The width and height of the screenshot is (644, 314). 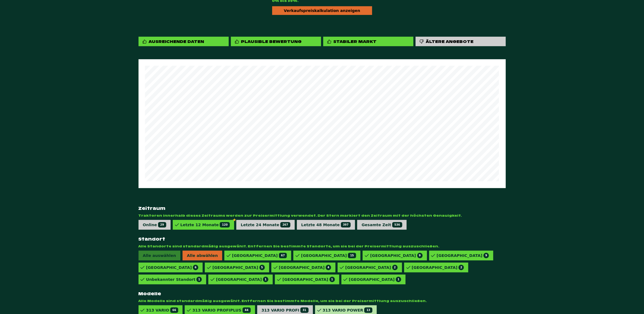 I want to click on span: 5, so click(x=262, y=267).